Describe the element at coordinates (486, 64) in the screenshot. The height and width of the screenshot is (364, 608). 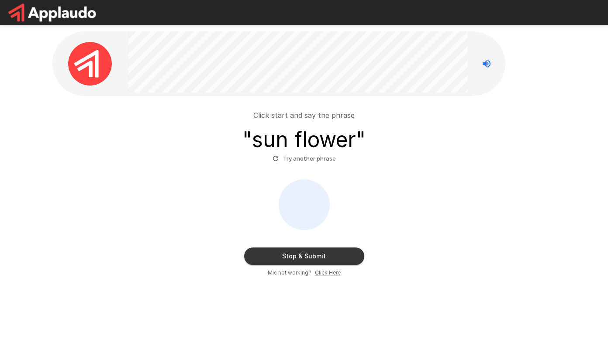
I see `button: Stop reading questions aloud` at that location.